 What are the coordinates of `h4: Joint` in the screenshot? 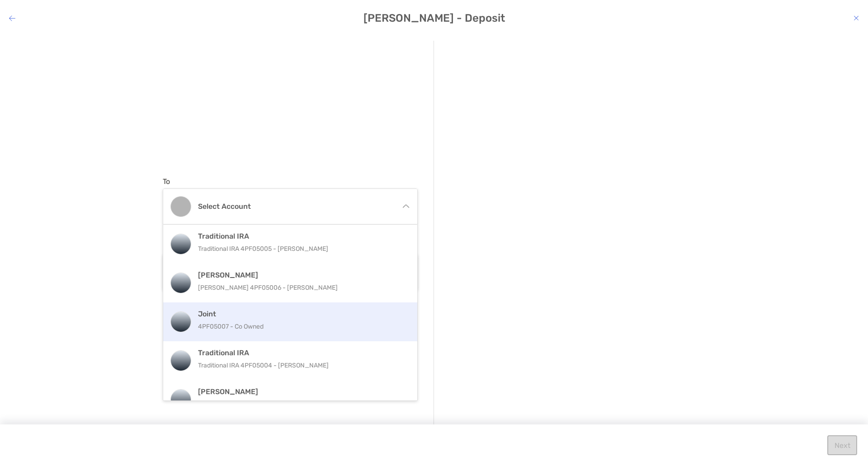 It's located at (300, 313).